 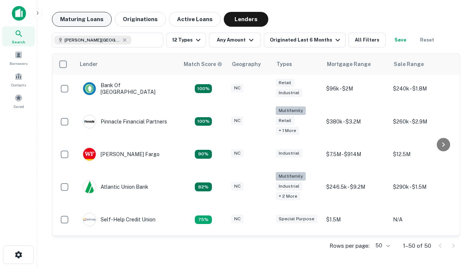 What do you see at coordinates (356, 154) in the screenshot?
I see `td: $7.5M - $914M` at bounding box center [356, 154].